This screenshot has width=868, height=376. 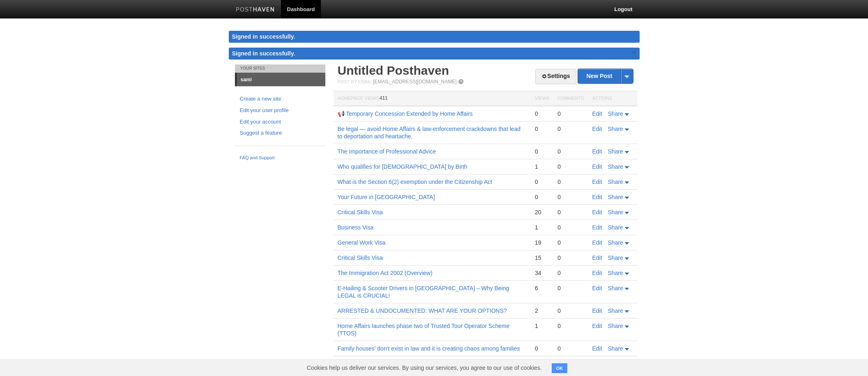 I want to click on a: 📢 Temporary Concession Extended by Home Affairs, so click(x=405, y=114).